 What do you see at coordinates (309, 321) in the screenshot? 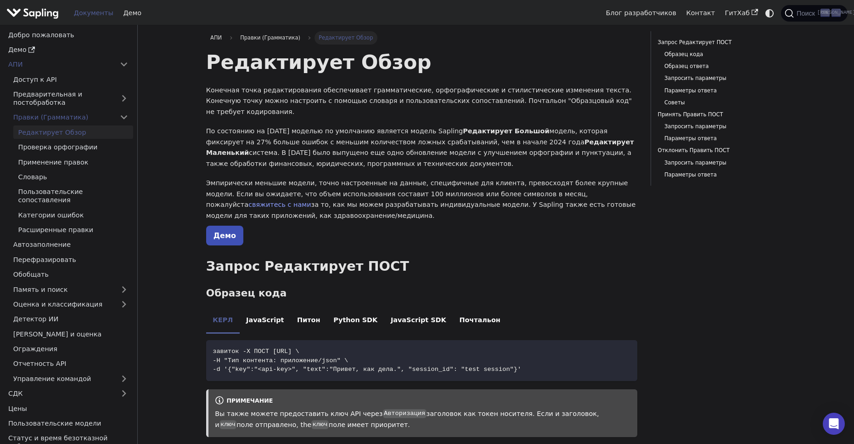
I see `li: Питон` at bounding box center [309, 321].